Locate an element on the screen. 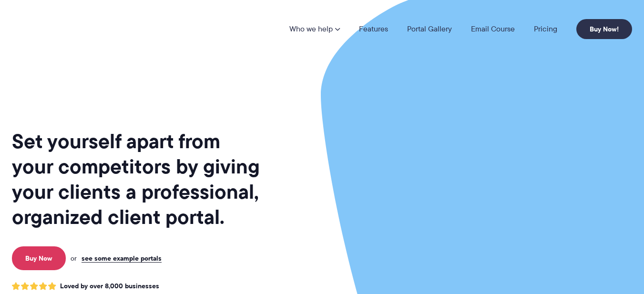  a: Buy Now! is located at coordinates (603, 29).